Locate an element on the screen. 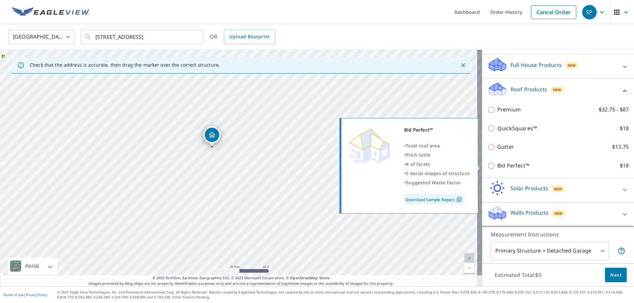 The height and width of the screenshot is (303, 634). div: Bid Perfect™ is located at coordinates (437, 130).